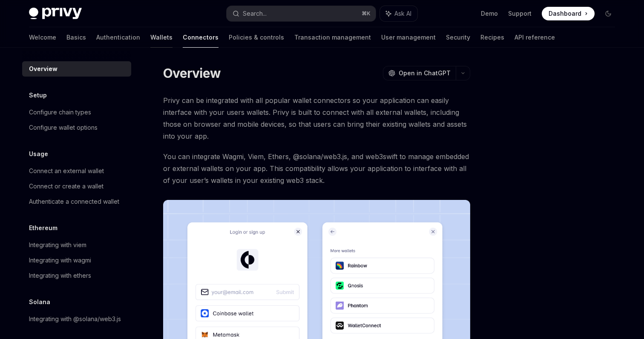  What do you see at coordinates (74, 202) in the screenshot?
I see `div: Authenticate a connected wallet` at bounding box center [74, 202].